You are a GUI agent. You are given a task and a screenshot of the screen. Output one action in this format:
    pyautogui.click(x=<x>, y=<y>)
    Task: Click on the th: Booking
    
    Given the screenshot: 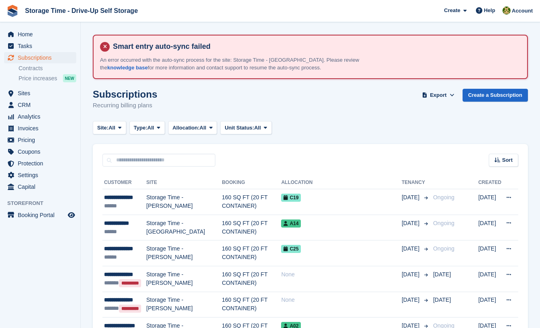 What is the action you would take?
    pyautogui.click(x=251, y=183)
    